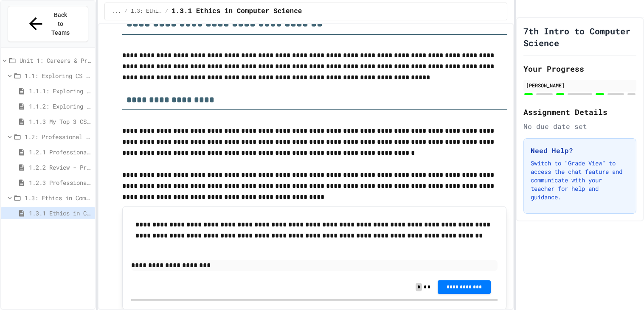  Describe the element at coordinates (580, 37) in the screenshot. I see `h1: 7th Intro to Computer Science` at that location.